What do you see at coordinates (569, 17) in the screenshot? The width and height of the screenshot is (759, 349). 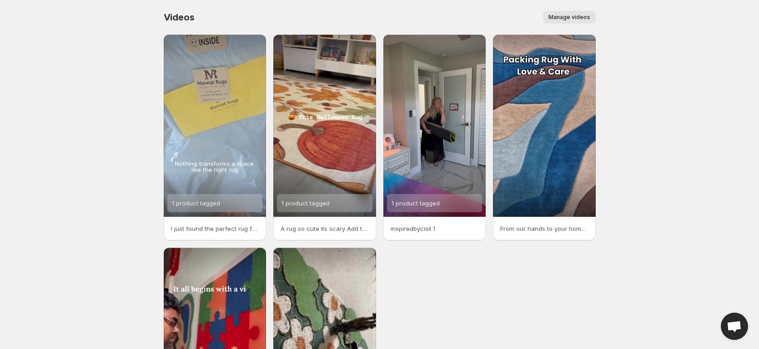 I see `button: Manage videos` at bounding box center [569, 17].